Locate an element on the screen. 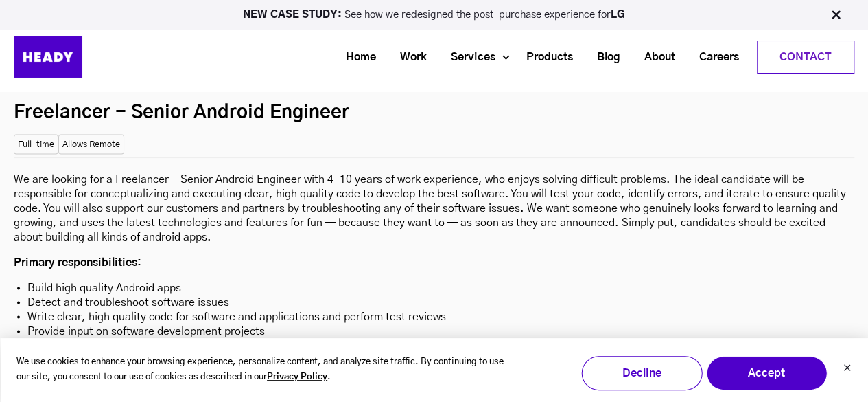 Image resolution: width=868 pixels, height=402 pixels. p: We use cookies to enhance your browsing experience, personalize content, and analyze site traffic... is located at coordinates (260, 370).